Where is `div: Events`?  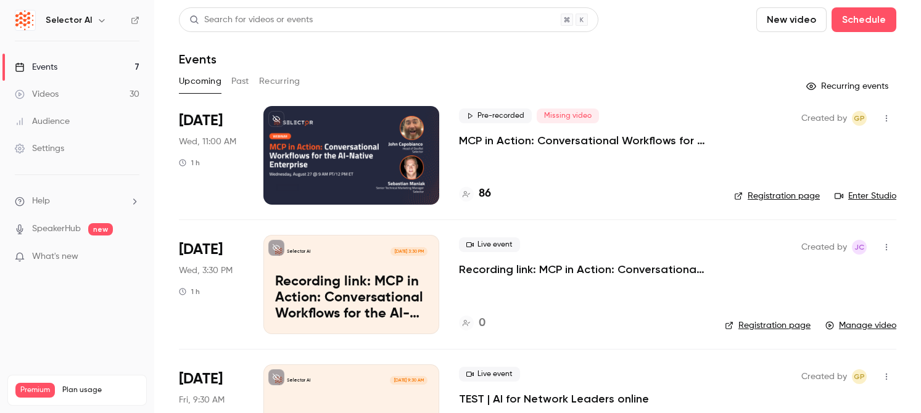
div: Events is located at coordinates (36, 67).